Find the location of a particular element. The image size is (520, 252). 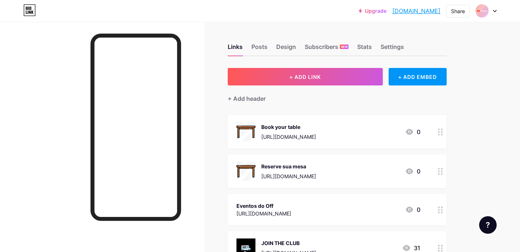

div: Book your table is located at coordinates (289, 127).